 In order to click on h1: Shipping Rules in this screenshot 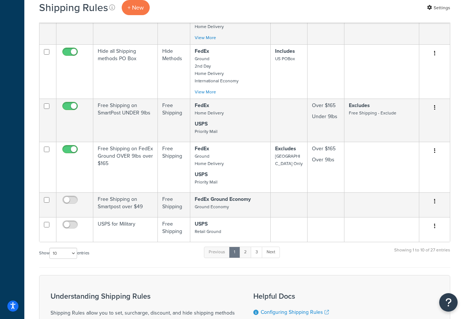, I will do `click(73, 7)`.